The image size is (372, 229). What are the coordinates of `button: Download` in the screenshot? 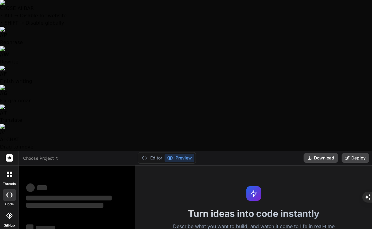 It's located at (321, 158).